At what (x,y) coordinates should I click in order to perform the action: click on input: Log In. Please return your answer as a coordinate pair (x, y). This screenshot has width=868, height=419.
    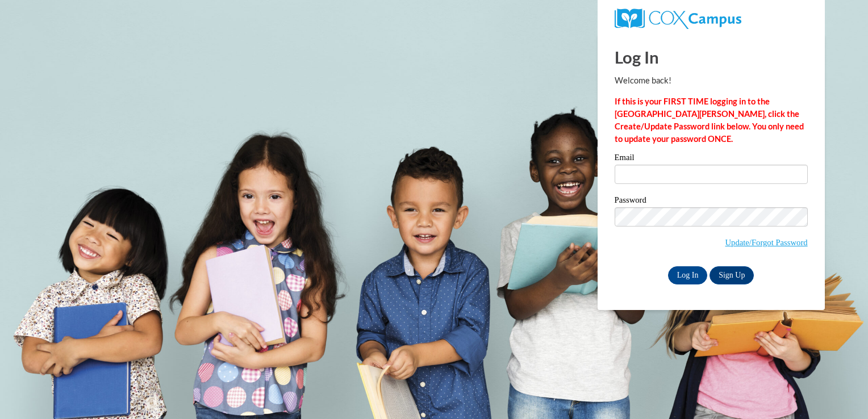
    Looking at the image, I should click on (688, 276).